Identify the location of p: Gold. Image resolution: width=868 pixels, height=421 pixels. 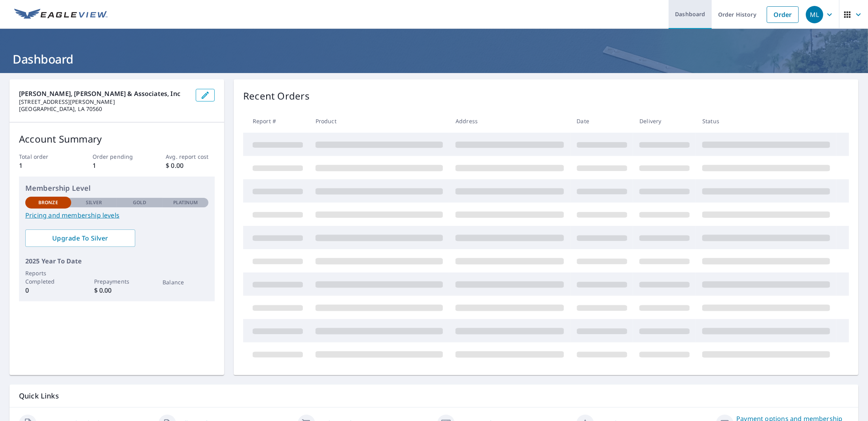
(139, 202).